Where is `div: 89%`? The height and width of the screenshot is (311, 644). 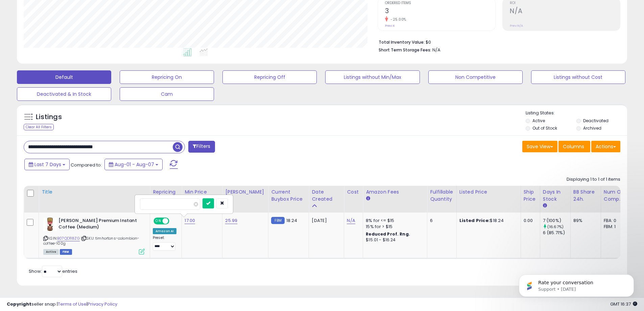 div: 89% is located at coordinates (584, 221).